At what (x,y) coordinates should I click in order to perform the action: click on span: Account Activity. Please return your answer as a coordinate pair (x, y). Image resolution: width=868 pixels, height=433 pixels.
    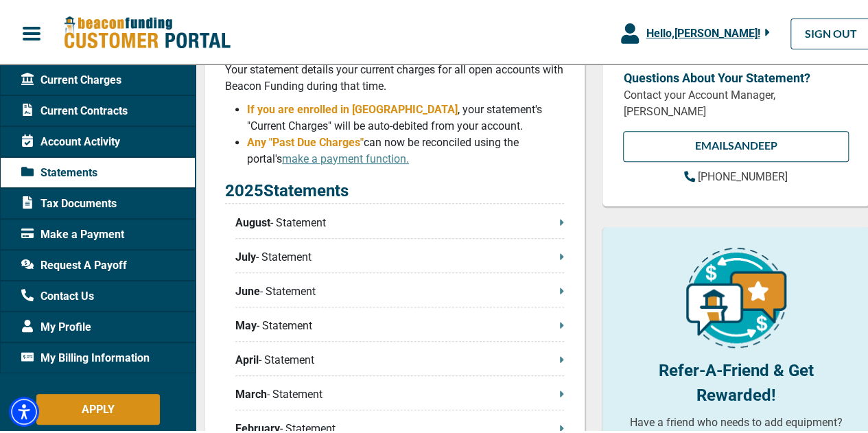
    Looking at the image, I should click on (71, 139).